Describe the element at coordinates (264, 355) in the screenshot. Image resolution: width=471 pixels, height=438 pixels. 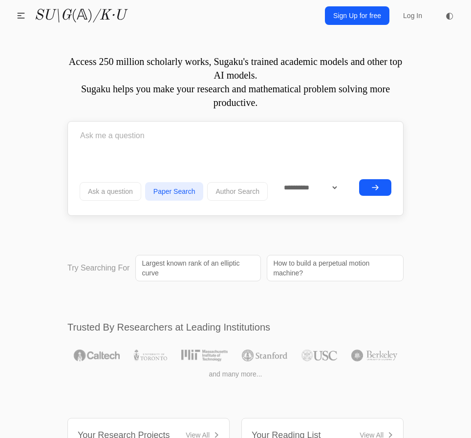
I see `img: Stanford` at that location.